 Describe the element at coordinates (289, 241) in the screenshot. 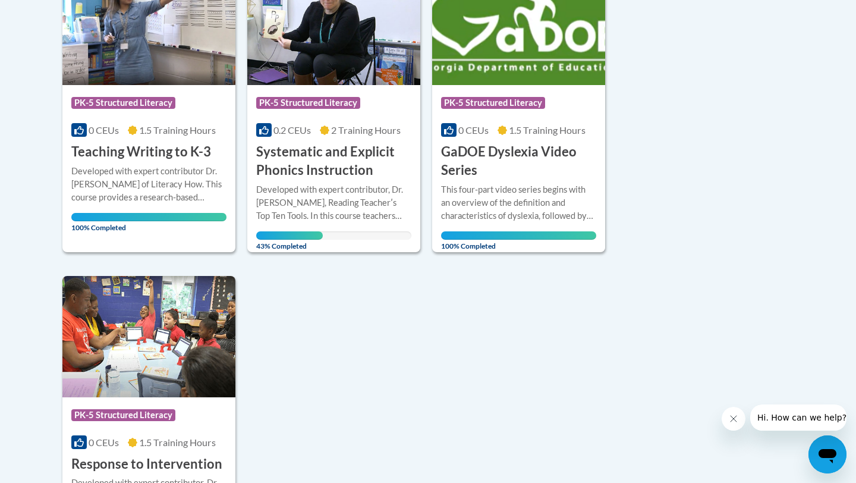

I see `span: 43% Completed` at that location.